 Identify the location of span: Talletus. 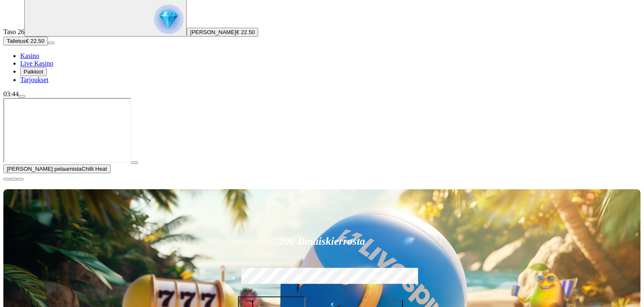
(16, 41).